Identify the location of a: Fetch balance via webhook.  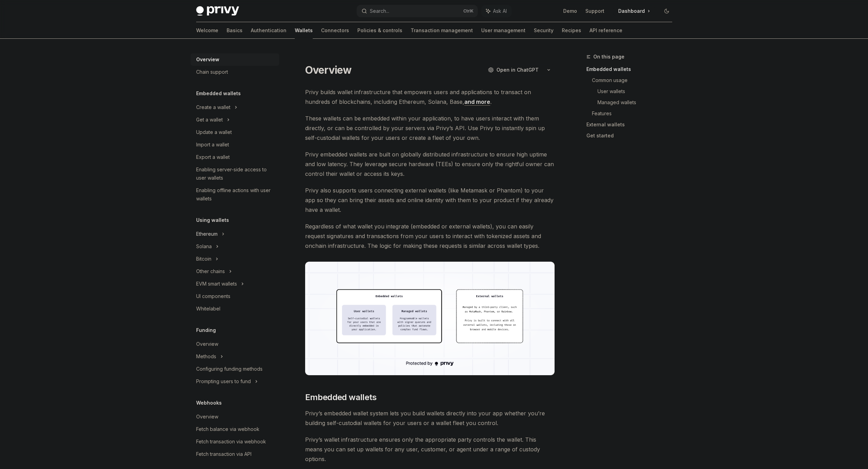
(235, 430).